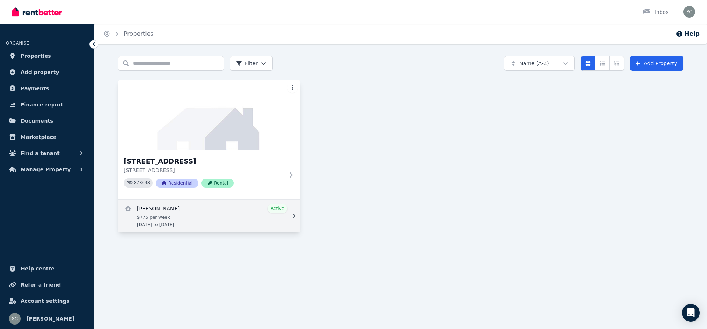  What do you see at coordinates (292, 88) in the screenshot?
I see `button: More options` at bounding box center [292, 88].